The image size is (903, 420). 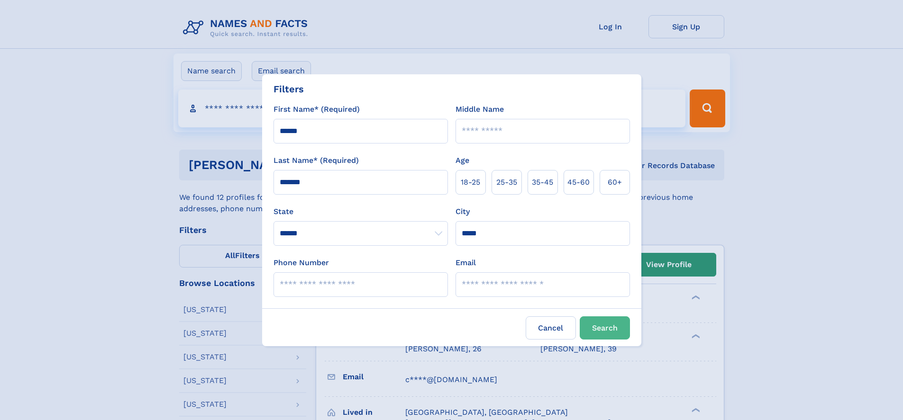 I want to click on span: 18‑25, so click(x=470, y=182).